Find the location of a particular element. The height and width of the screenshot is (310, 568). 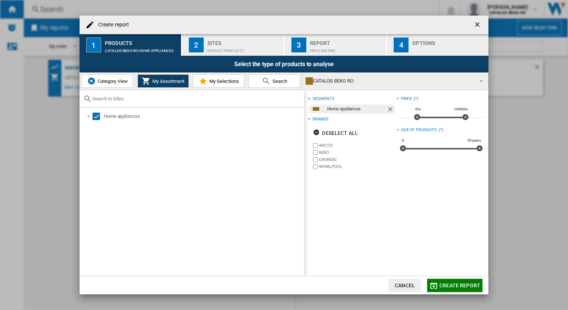

div: 2 is located at coordinates (196, 45).